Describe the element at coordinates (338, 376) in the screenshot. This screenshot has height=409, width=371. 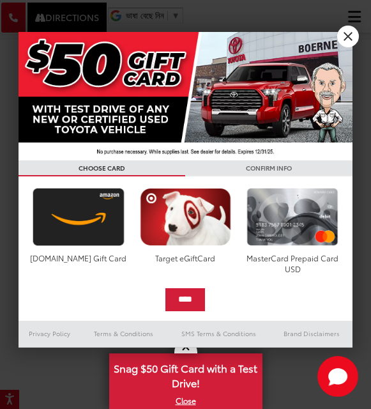
I see `button: Toggle Chat Window` at that location.